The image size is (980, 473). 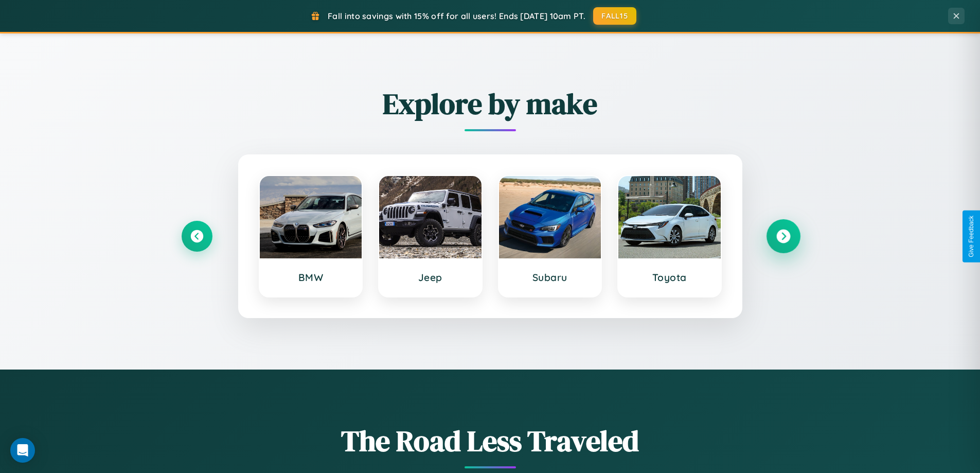 I want to click on div: Open Intercom Messenger, so click(x=22, y=450).